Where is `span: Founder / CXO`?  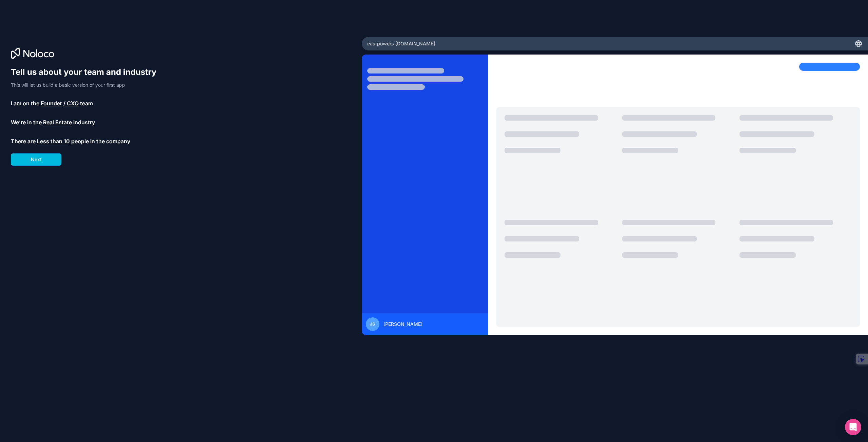
span: Founder / CXO is located at coordinates (60, 103).